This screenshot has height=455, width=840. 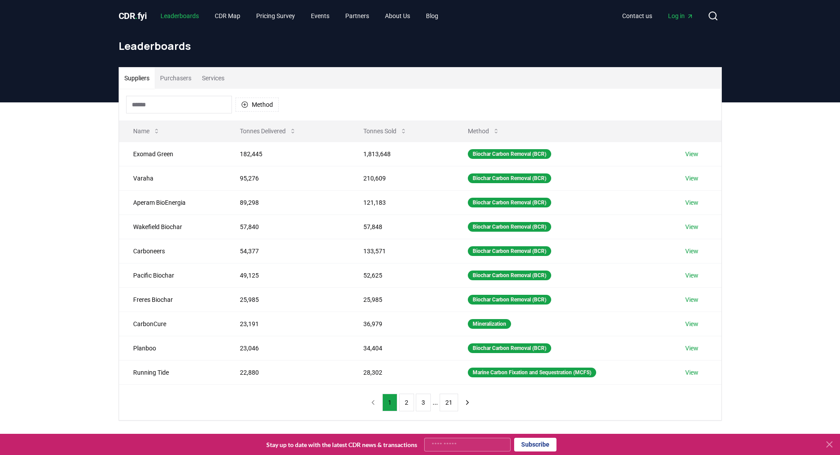 I want to click on td: 36,979, so click(x=401, y=323).